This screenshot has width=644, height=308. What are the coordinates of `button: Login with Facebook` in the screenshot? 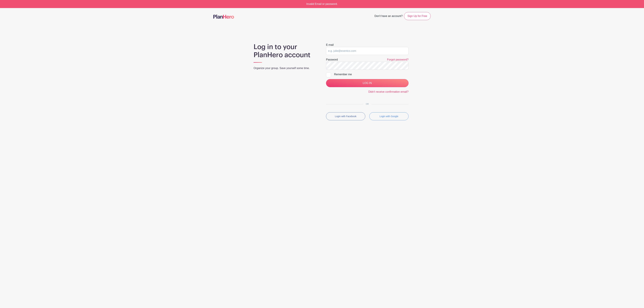 It's located at (345, 116).